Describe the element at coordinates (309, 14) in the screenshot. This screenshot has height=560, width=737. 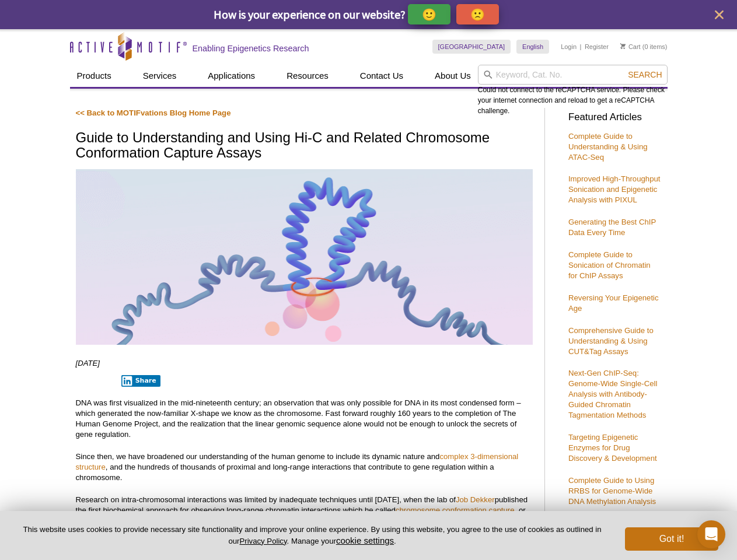
I see `span: How is your experience on our website?` at that location.